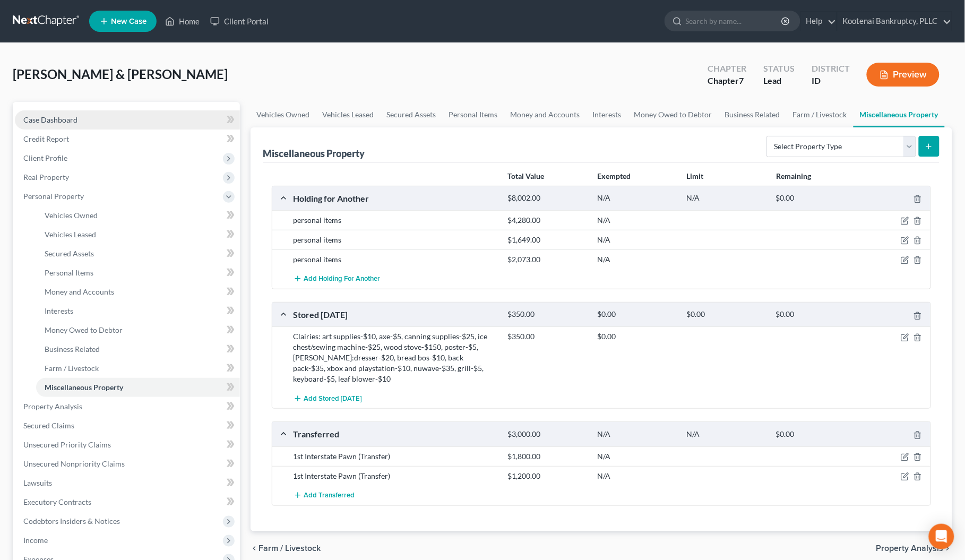  Describe the element at coordinates (547, 240) in the screenshot. I see `div: $1,649.00` at that location.